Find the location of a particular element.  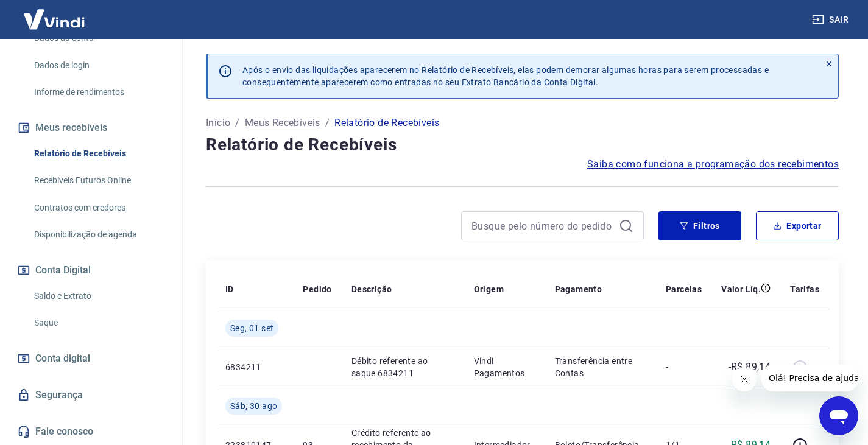

p: Origem is located at coordinates (489, 289).